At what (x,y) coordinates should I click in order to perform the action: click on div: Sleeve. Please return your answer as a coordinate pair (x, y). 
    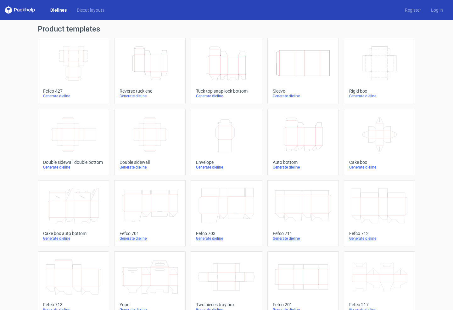
    Looking at the image, I should click on (303, 91).